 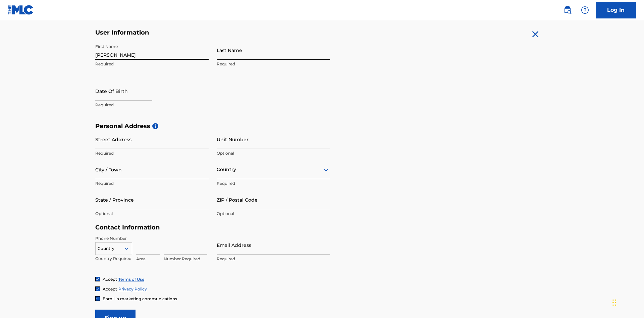 What do you see at coordinates (322, 126) in the screenshot?
I see `h5: Personal Address` at bounding box center [322, 126].